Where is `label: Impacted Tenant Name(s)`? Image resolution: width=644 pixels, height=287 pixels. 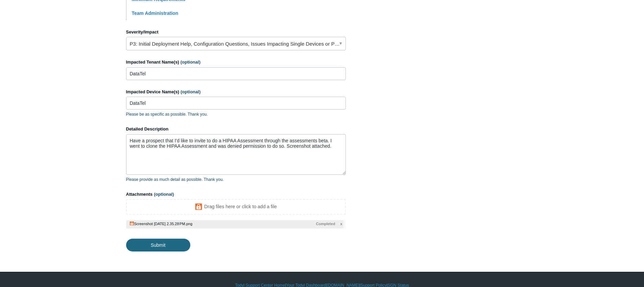 label: Impacted Tenant Name(s) is located at coordinates (236, 62).